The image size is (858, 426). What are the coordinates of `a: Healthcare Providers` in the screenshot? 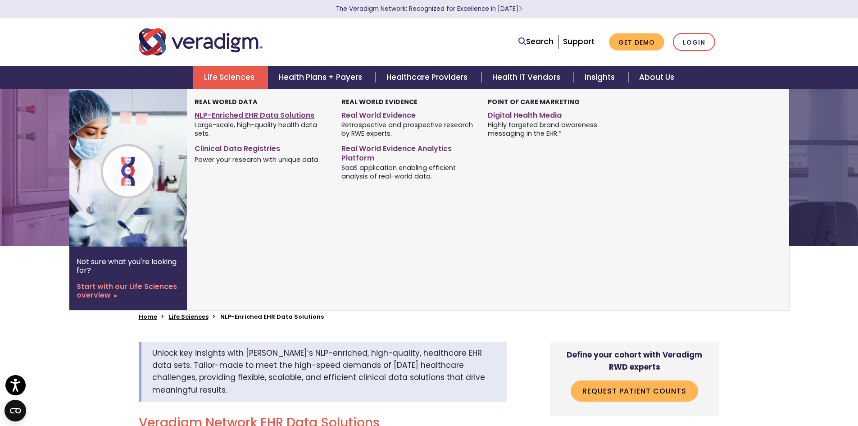 It's located at (428, 77).